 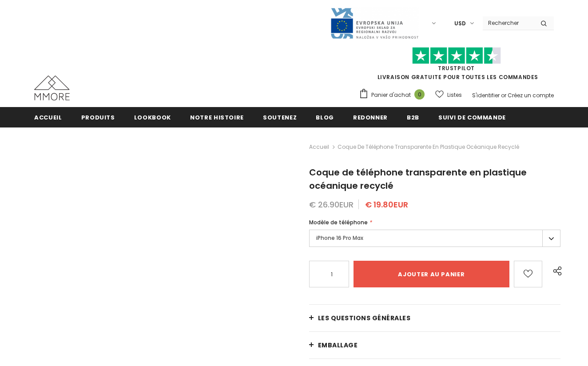 I want to click on img: Faites confiance aux étoiles pilotes, so click(x=456, y=55).